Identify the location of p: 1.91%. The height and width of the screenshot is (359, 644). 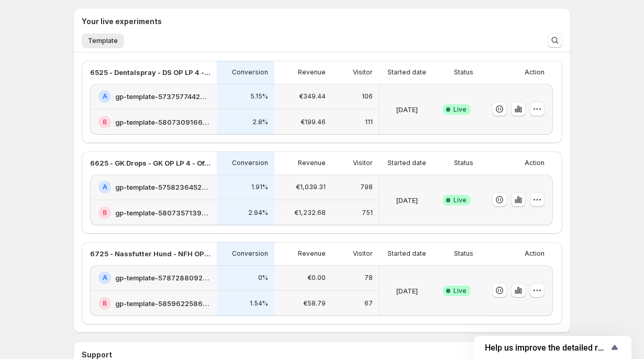
(260, 187).